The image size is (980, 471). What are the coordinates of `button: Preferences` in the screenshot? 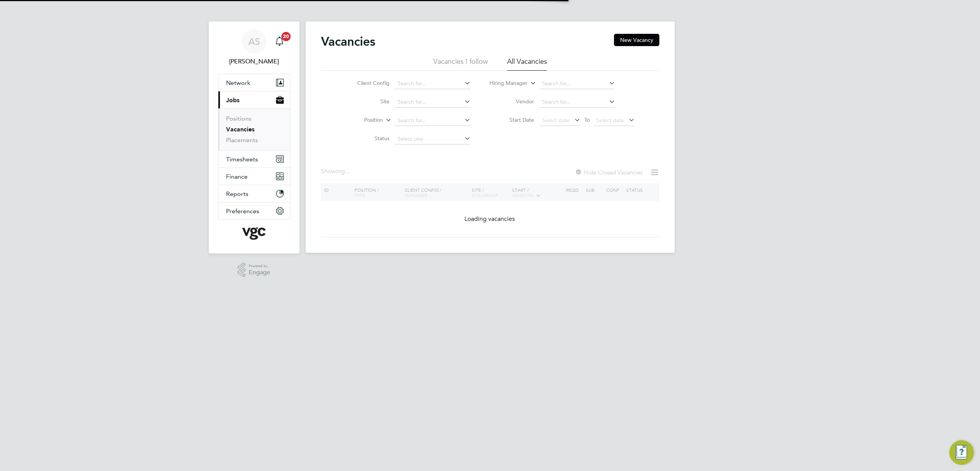 It's located at (254, 211).